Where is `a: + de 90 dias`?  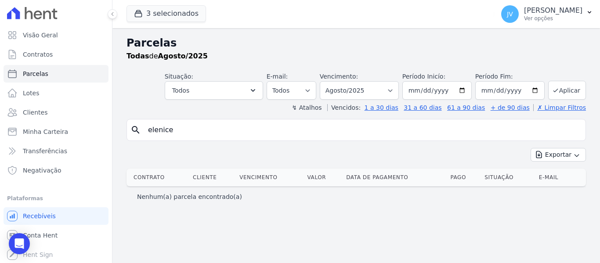
a: + de 90 dias is located at coordinates (510, 108).